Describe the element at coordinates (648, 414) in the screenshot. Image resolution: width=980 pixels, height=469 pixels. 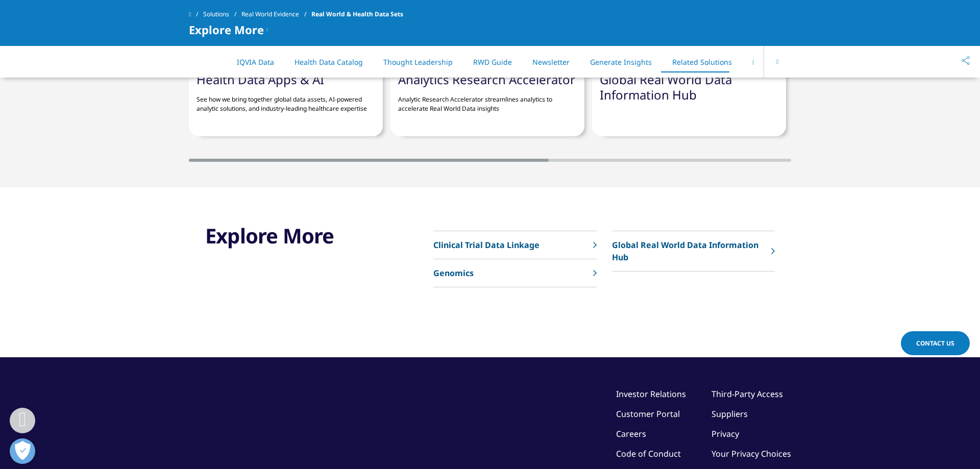
I see `a: Customer Portal` at that location.